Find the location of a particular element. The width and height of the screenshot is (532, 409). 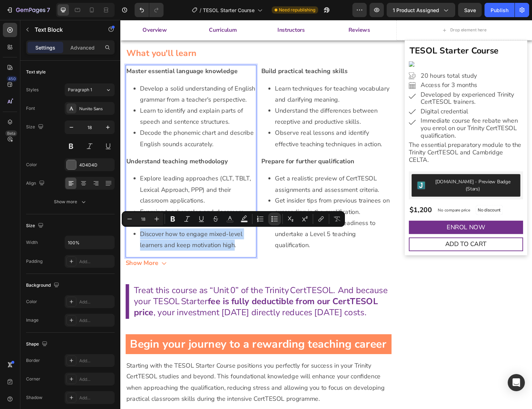

div: Nunito Sans is located at coordinates (96, 109).